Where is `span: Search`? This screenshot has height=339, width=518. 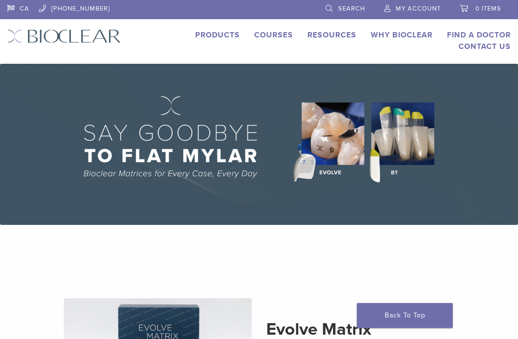
span: Search is located at coordinates (352, 9).